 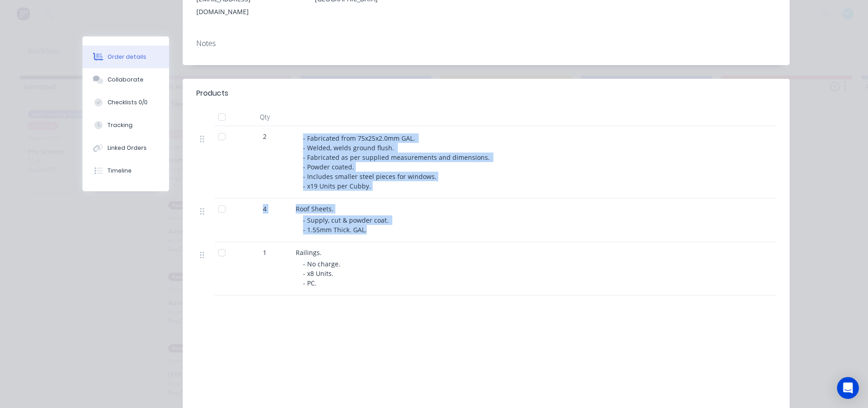 I want to click on span: 2, so click(x=265, y=136).